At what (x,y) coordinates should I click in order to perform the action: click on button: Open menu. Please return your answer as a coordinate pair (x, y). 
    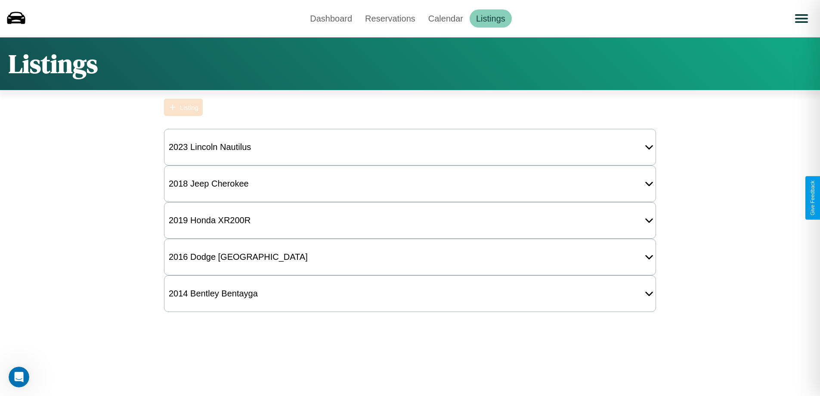
    Looking at the image, I should click on (802, 19).